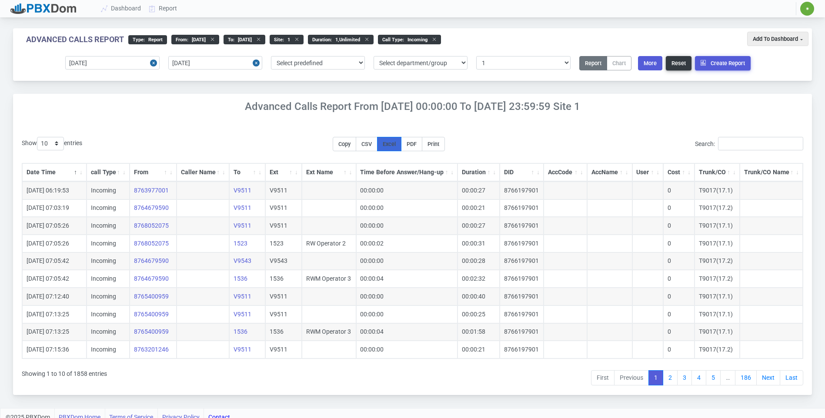 The height and width of the screenshot is (418, 825). Describe the element at coordinates (108, 350) in the screenshot. I see `td: Incoming` at that location.